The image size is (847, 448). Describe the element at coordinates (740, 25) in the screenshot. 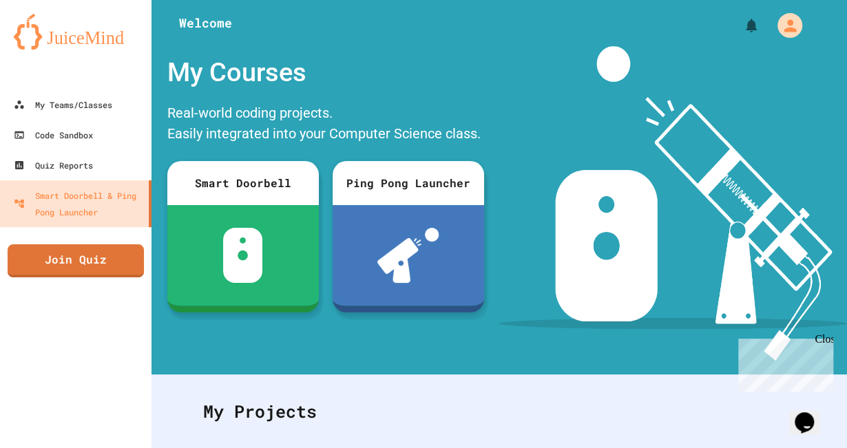

I see `div: My Notifications` at that location.